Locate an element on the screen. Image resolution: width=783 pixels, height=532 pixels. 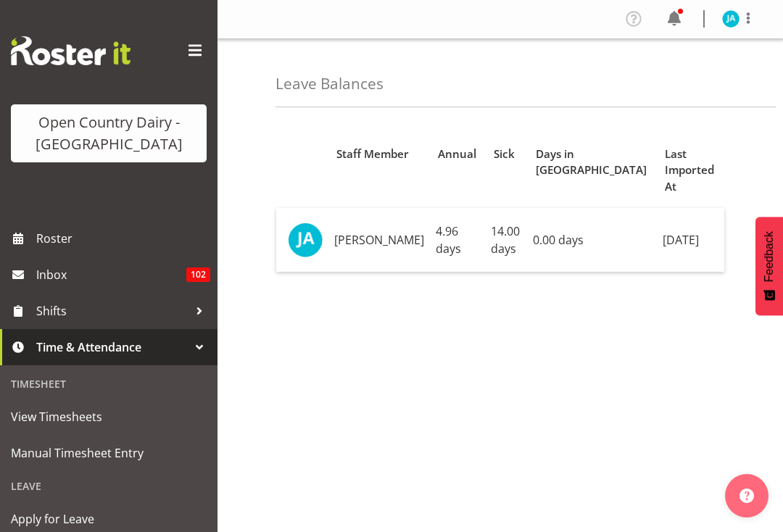
button: Feedback - Show survey is located at coordinates (769, 266).